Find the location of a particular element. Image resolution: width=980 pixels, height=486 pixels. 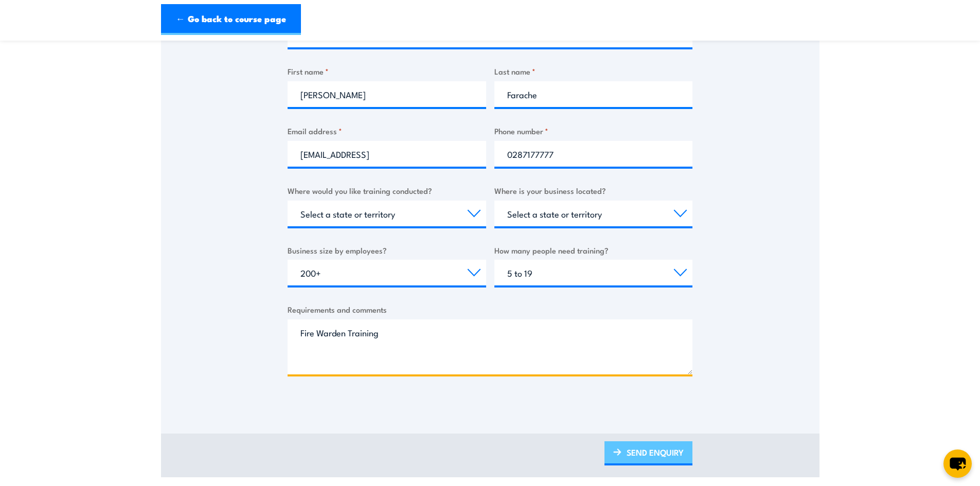

label: First name is located at coordinates (387, 71).